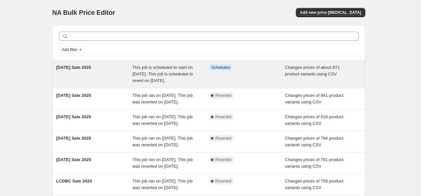 The image size is (421, 196). I want to click on span: Scheduled, so click(221, 67).